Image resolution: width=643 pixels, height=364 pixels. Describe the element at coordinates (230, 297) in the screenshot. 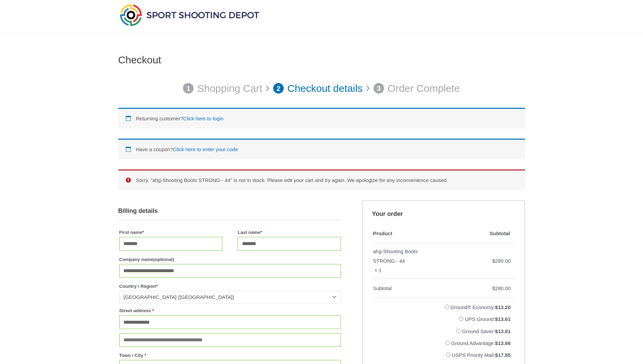

I see `span: Country / Region` at that location.